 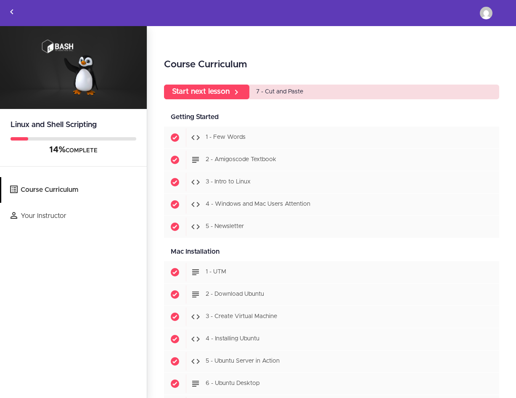 What do you see at coordinates (241, 317) in the screenshot?
I see `span: 3 - Create Virtual Machine` at bounding box center [241, 317].